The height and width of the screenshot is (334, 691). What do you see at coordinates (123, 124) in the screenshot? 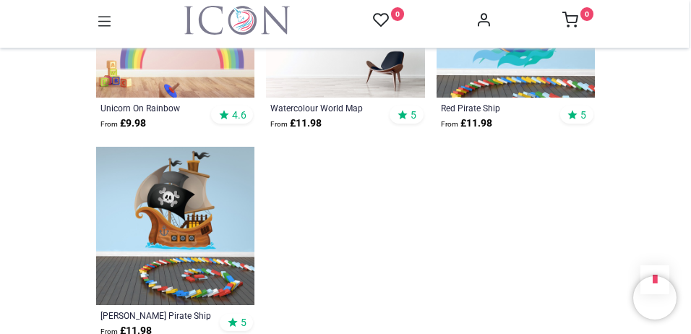
I see `strong: £ 9.98` at bounding box center [123, 124].